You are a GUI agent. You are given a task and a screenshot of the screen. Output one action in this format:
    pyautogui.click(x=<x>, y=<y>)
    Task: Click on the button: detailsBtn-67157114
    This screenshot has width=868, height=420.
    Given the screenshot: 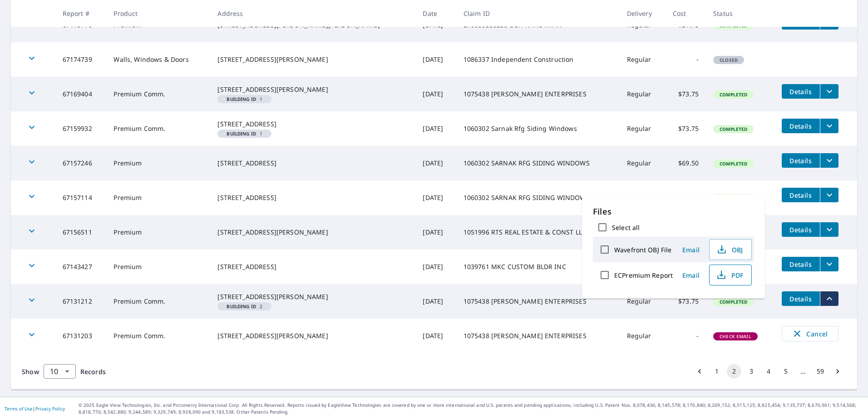 What is the action you would take?
    pyautogui.click(x=801, y=195)
    